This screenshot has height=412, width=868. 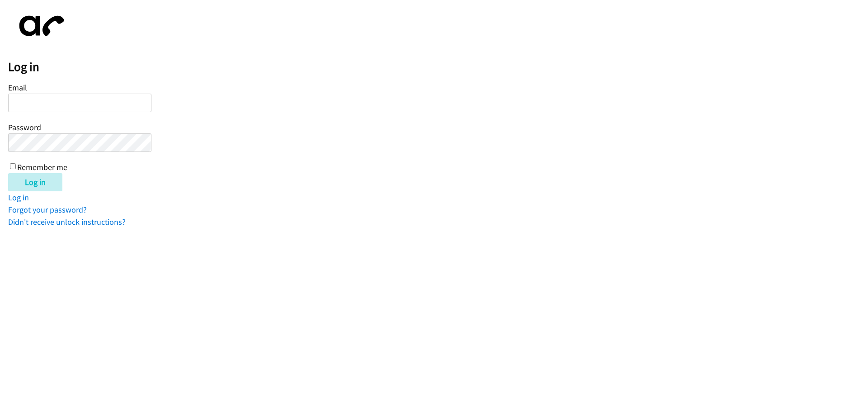 I want to click on a: Forgot your password?, so click(x=47, y=209).